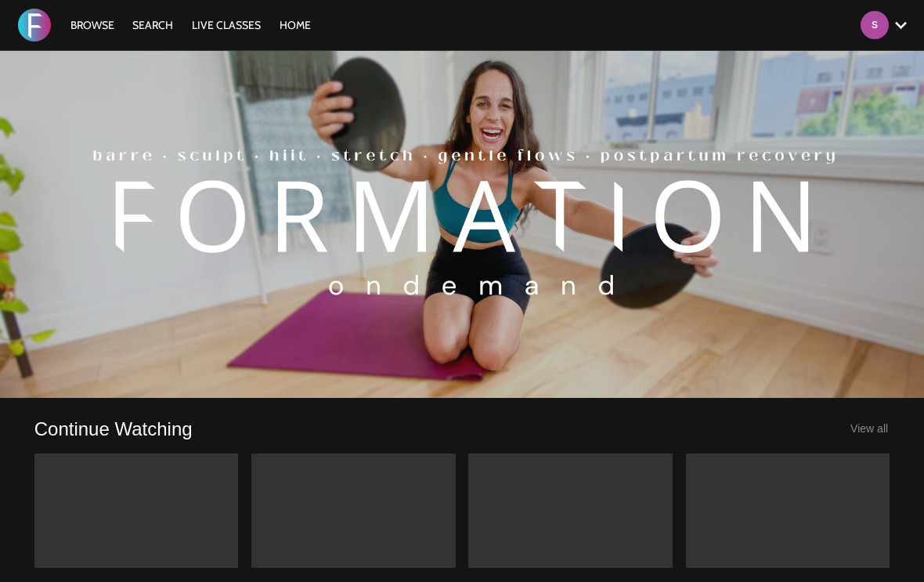 This screenshot has height=582, width=924. Describe the element at coordinates (113, 429) in the screenshot. I see `a: Continue Watching` at that location.